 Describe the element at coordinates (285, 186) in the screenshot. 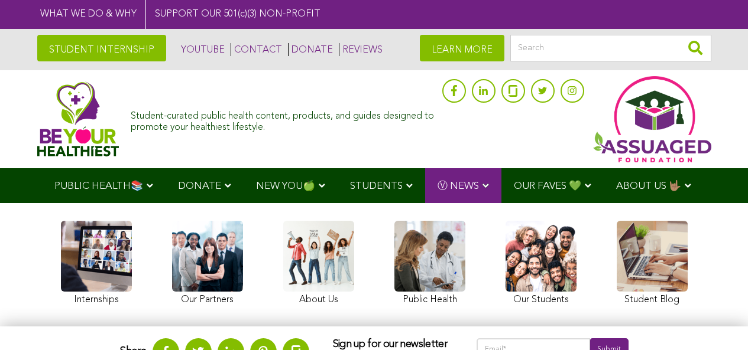

I see `span: NEW YOU🍏` at that location.